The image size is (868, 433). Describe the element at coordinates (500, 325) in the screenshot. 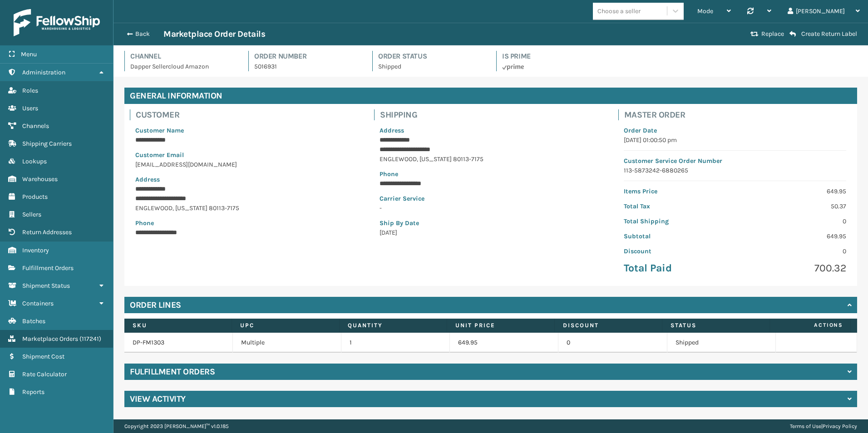

I see `label: Unit Price` at that location.